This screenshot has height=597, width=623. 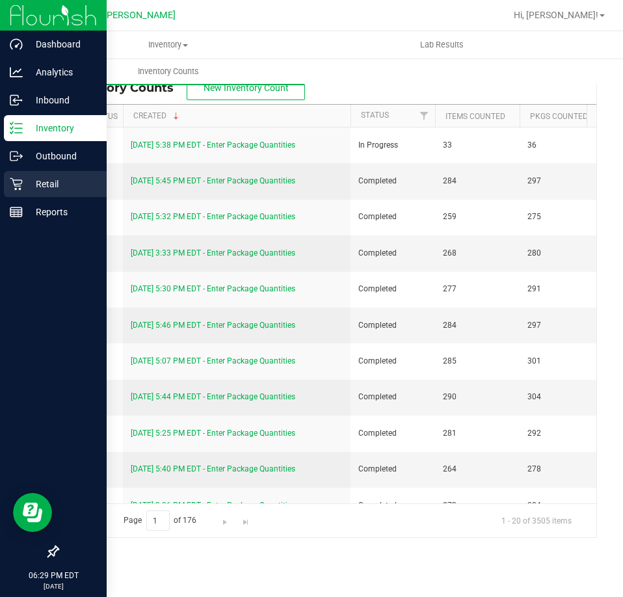 I want to click on span: Page of 176, so click(x=160, y=520).